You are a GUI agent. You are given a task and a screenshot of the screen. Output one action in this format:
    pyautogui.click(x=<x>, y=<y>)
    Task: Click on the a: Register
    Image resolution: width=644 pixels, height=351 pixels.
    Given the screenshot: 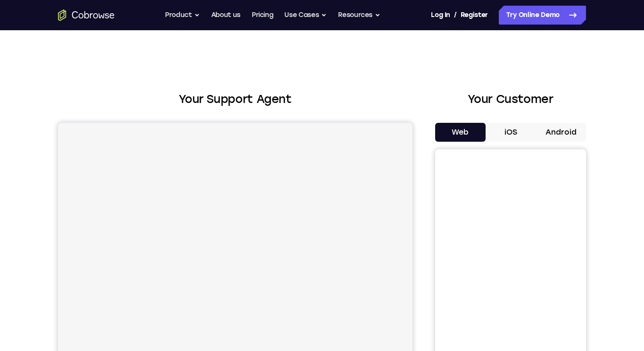 What is the action you would take?
    pyautogui.click(x=474, y=15)
    